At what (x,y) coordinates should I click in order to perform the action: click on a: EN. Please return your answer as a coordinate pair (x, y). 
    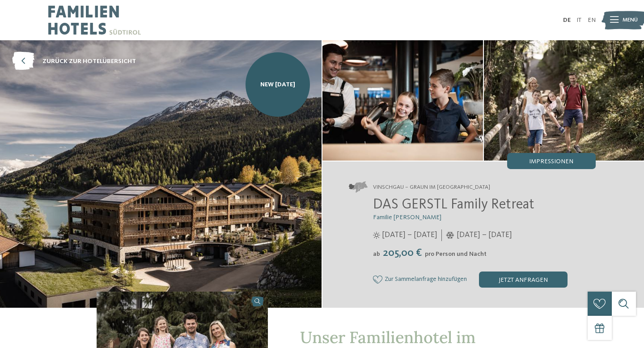
    Looking at the image, I should click on (592, 20).